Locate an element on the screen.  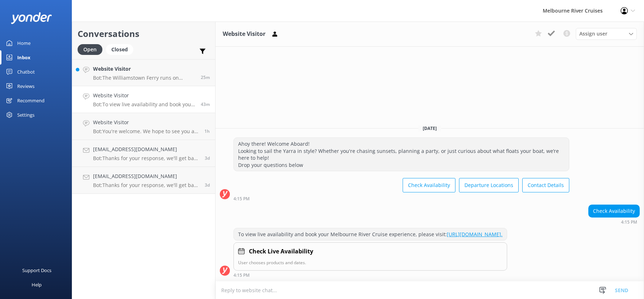
h2: Conversations is located at coordinates (144, 34).